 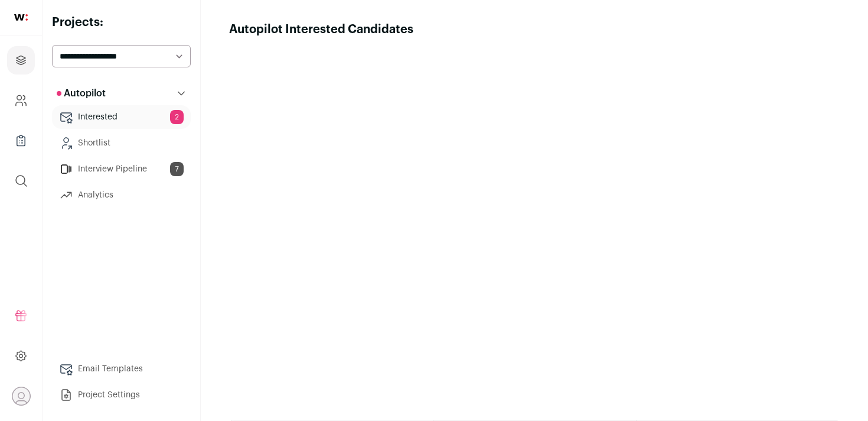 What do you see at coordinates (121, 94) in the screenshot?
I see `button: Autopilot` at bounding box center [121, 94].